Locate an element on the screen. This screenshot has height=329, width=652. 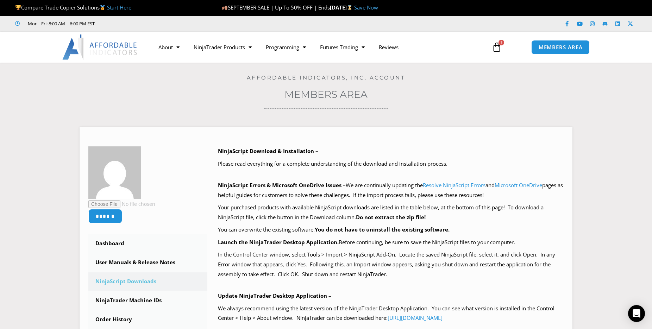
a: NinjaTrader Machine IDs is located at coordinates (148, 301).